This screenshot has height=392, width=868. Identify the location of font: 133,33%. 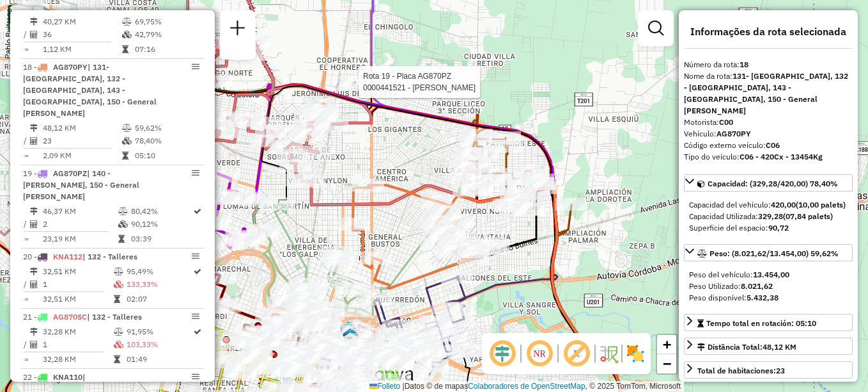
(142, 284).